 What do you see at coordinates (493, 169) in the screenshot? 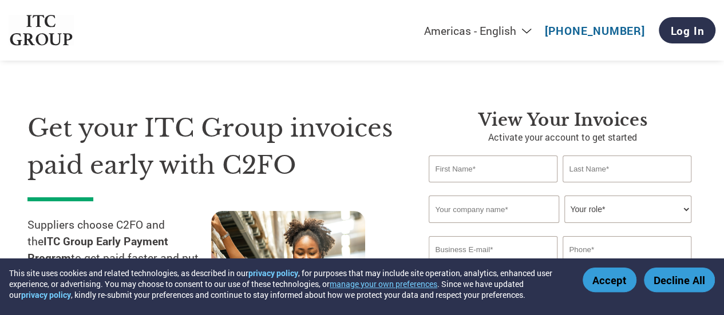
I see `input: First Name*` at bounding box center [493, 169].